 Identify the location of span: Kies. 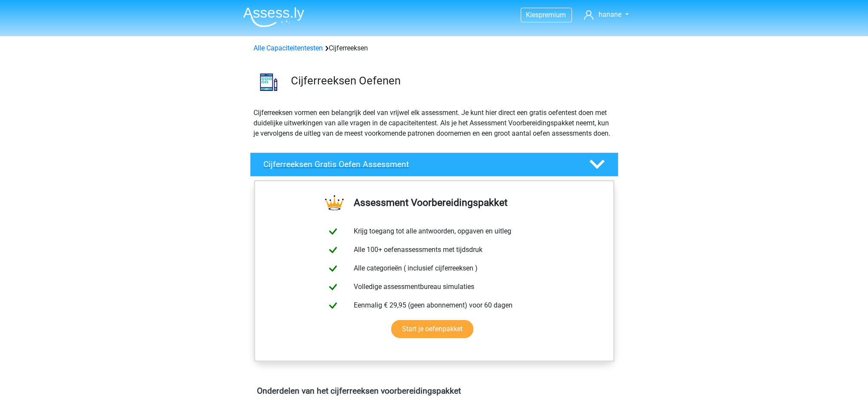
(532, 14).